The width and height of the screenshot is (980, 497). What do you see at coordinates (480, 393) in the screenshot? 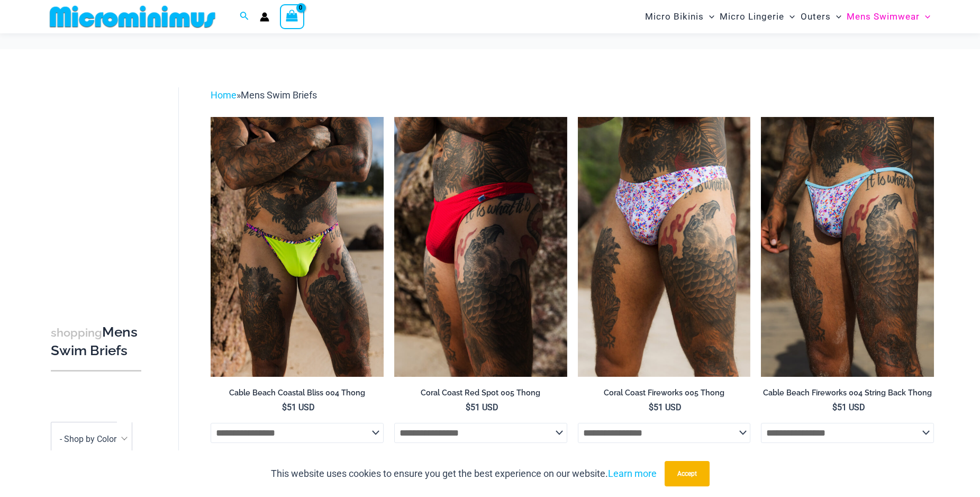
I see `h2: Coral Coast Red Spot 005 Thong` at bounding box center [480, 393].